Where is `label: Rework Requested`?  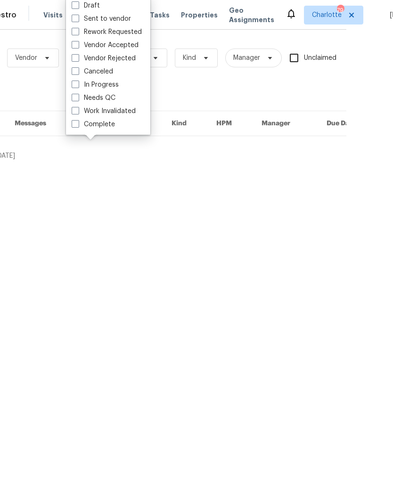
label: Rework Requested is located at coordinates (106, 32).